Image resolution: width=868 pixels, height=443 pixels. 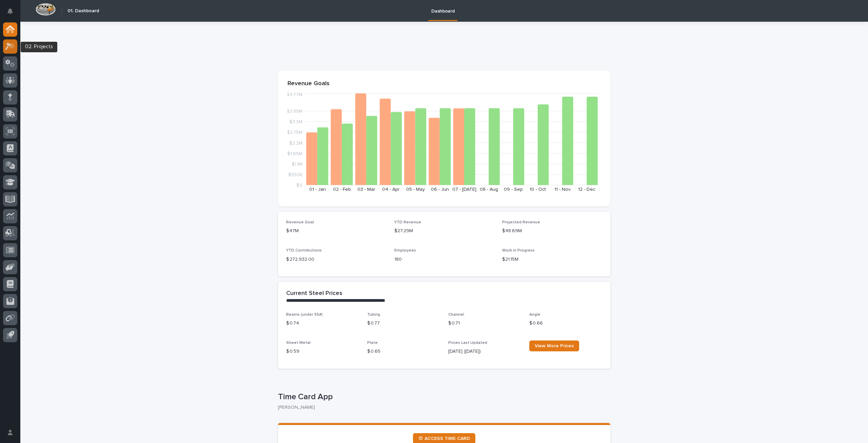 What do you see at coordinates (552, 259) in the screenshot?
I see `p: $21.15M` at bounding box center [552, 259].